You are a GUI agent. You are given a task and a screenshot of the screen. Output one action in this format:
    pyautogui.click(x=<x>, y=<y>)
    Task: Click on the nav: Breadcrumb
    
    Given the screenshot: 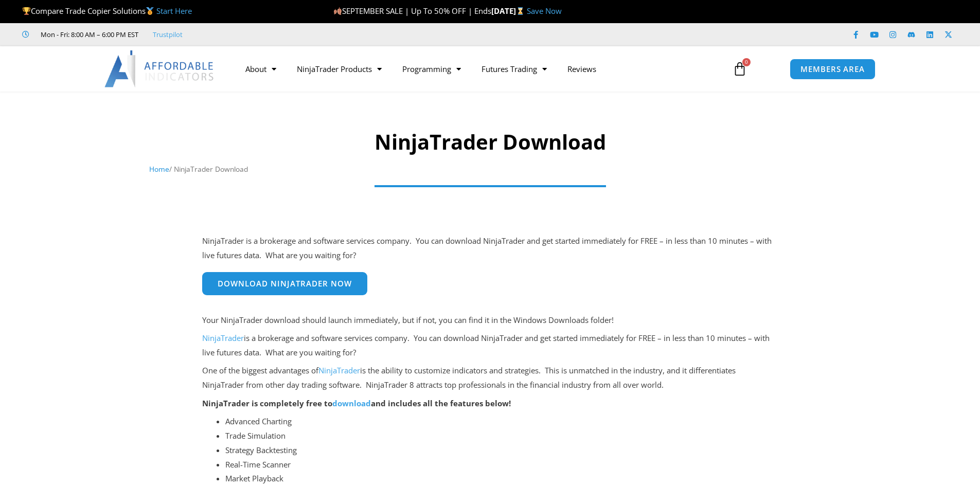 What is the action you would take?
    pyautogui.click(x=490, y=169)
    